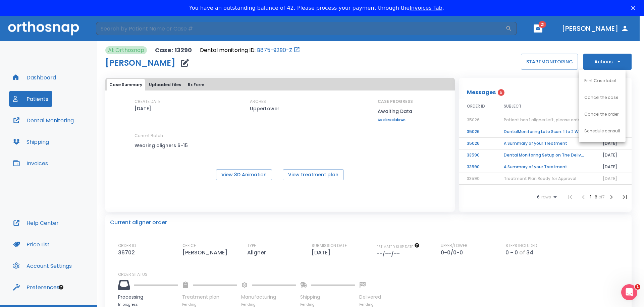 The image size is (644, 307). What do you see at coordinates (601, 114) in the screenshot?
I see `p: Cancel the order` at bounding box center [601, 114].